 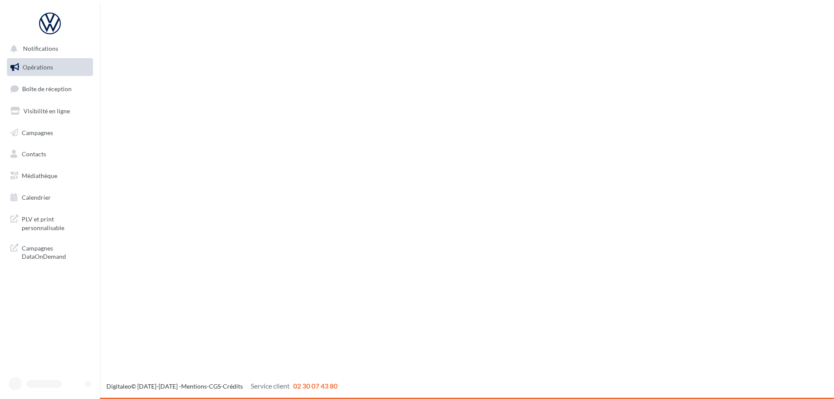 What do you see at coordinates (50, 222) in the screenshot?
I see `a: PLV et print personnalisable` at bounding box center [50, 222].